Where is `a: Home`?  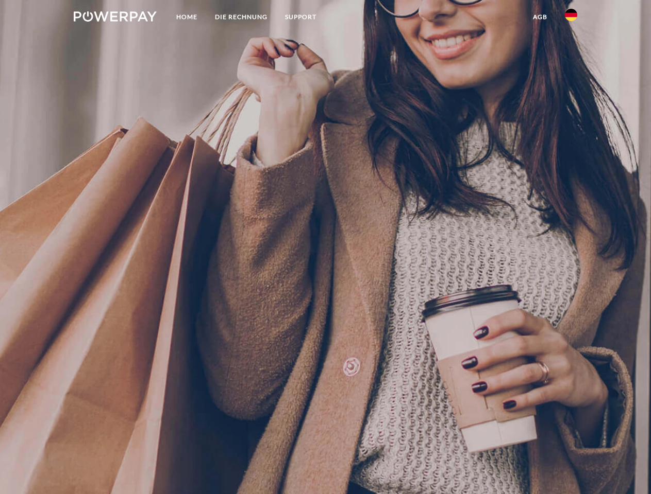 a: Home is located at coordinates (186, 17).